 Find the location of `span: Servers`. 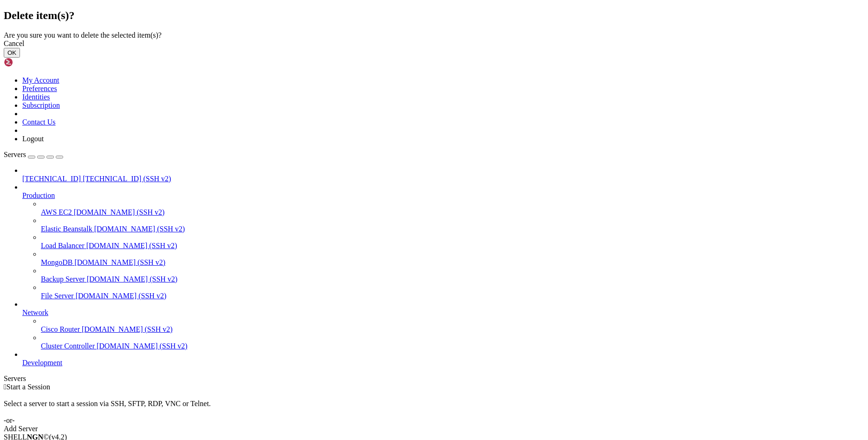

span: Servers is located at coordinates (15, 154).